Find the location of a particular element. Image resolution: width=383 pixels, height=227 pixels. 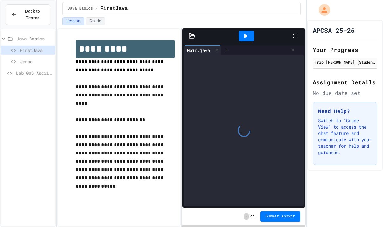

h2: Your Progress is located at coordinates (344, 50).